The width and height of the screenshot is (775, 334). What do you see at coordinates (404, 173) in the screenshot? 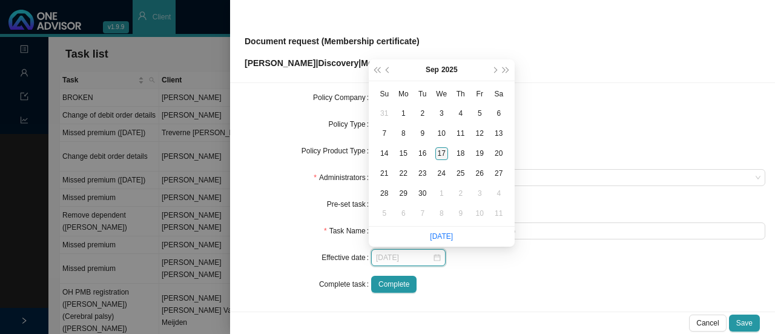
I see `td: 2025-09-22` at bounding box center [404, 173].